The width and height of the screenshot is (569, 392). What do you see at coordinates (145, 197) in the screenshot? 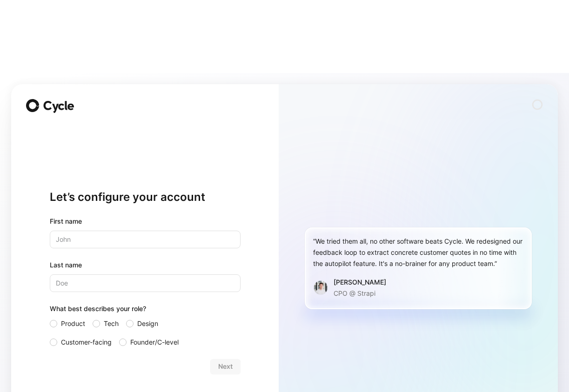
I see `h1: Let’s configure your account` at bounding box center [145, 197].